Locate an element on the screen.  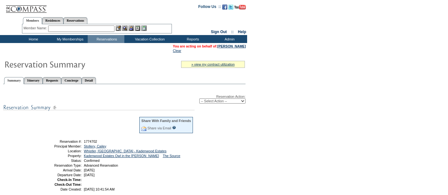
td: Reports is located at coordinates (192, 39).